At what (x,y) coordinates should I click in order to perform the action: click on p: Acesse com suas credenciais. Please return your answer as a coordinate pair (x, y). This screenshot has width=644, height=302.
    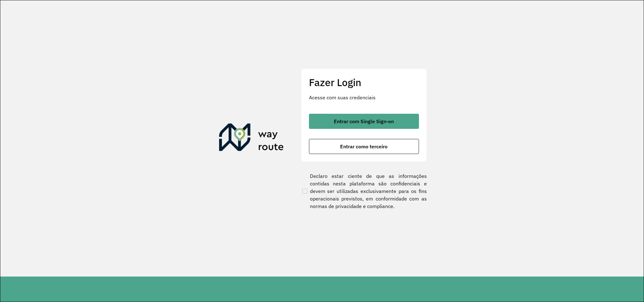
    Looking at the image, I should click on (364, 97).